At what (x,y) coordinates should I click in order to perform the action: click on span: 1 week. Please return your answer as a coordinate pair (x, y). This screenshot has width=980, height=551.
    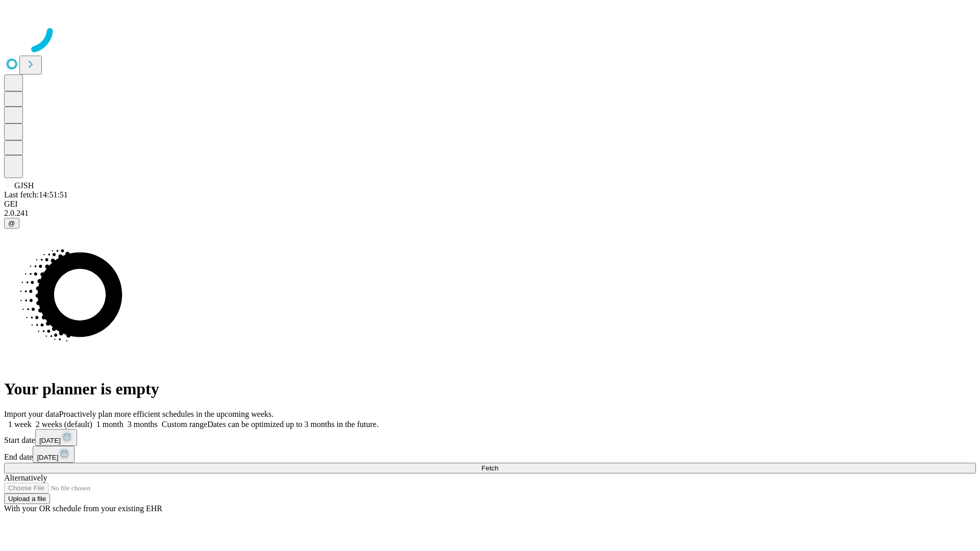
    Looking at the image, I should click on (20, 424).